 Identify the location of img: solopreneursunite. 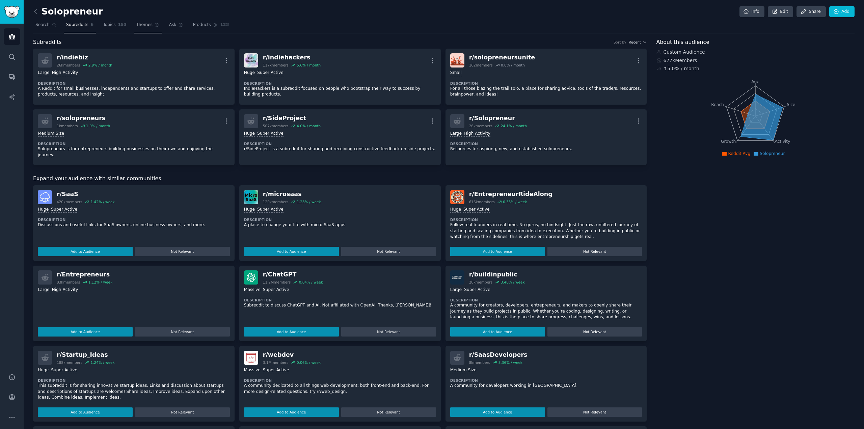
(457, 60).